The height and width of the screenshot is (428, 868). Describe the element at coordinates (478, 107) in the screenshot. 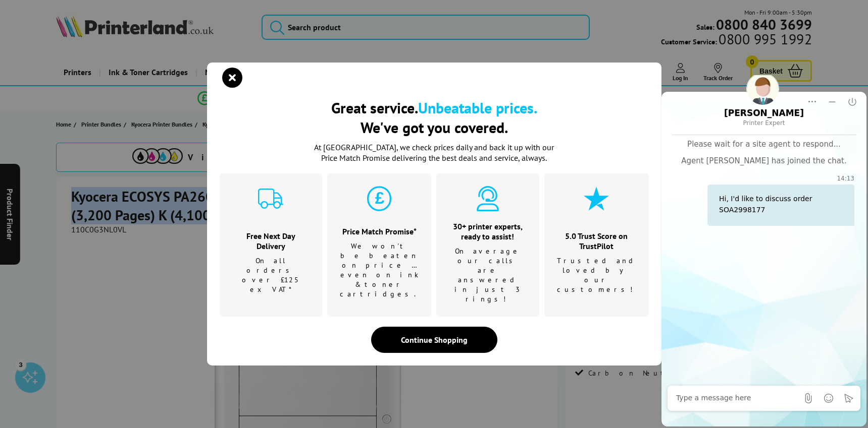

I see `b: Unbeatable prices.` at that location.